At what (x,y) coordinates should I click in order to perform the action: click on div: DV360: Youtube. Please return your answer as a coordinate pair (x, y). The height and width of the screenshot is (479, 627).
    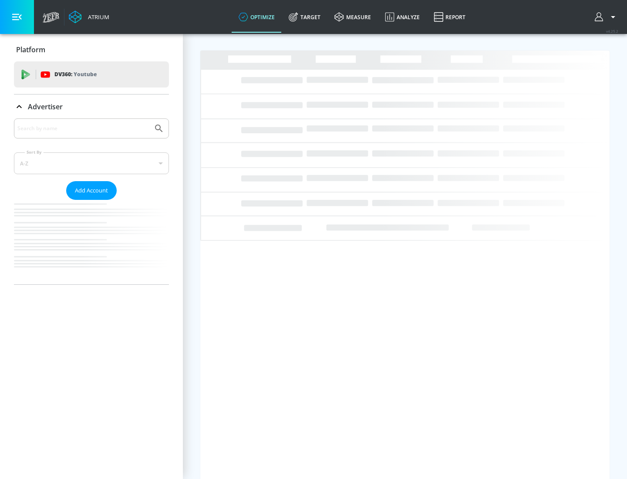
    Looking at the image, I should click on (91, 74).